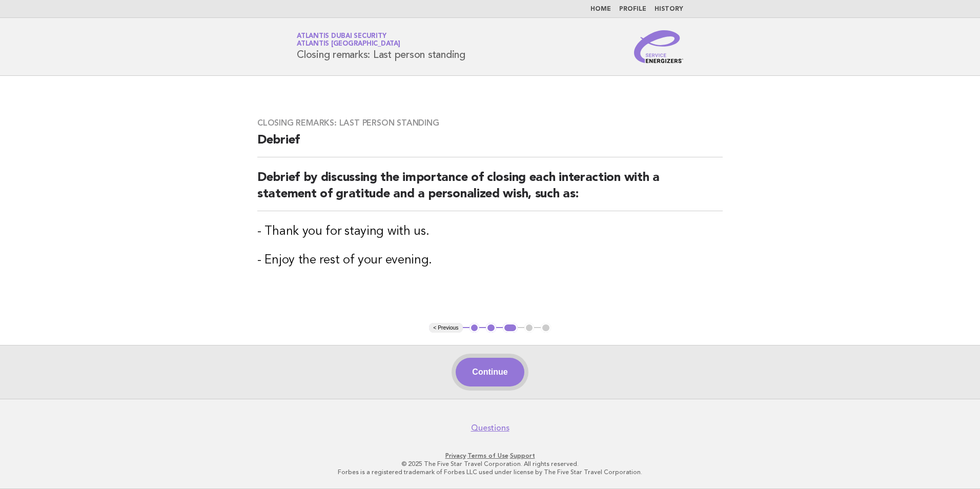 The height and width of the screenshot is (489, 980). Describe the element at coordinates (490, 428) in the screenshot. I see `a: Questions` at that location.